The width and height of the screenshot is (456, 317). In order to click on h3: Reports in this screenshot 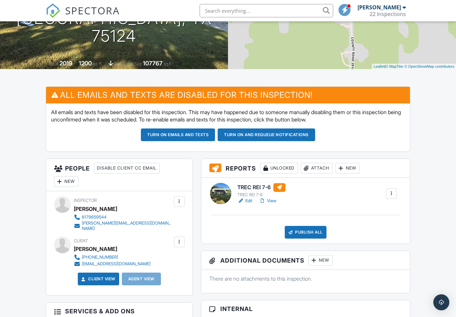, I will do `click(305, 168)`.